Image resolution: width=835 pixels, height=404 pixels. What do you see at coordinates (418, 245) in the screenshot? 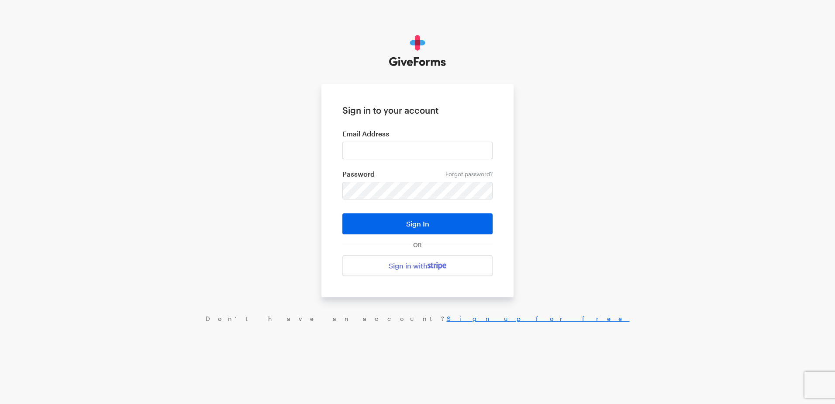
I see `span: OR` at bounding box center [418, 245].